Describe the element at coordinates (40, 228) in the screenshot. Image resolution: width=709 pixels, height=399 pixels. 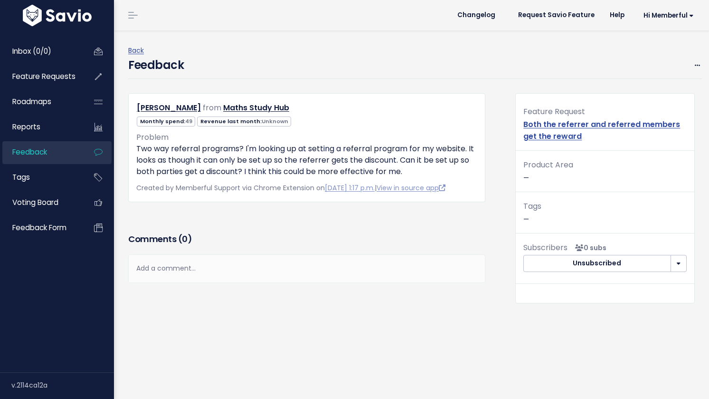
I see `a: Feedback form` at that location.